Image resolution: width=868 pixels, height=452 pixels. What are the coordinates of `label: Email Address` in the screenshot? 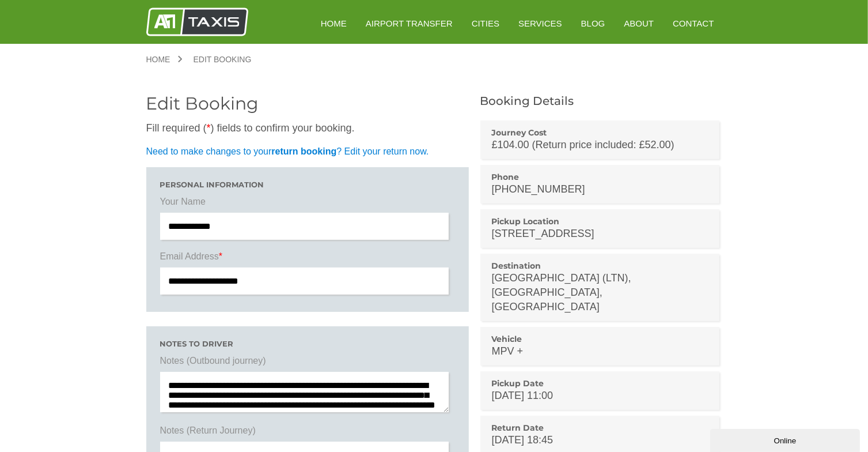 It's located at (307, 259).